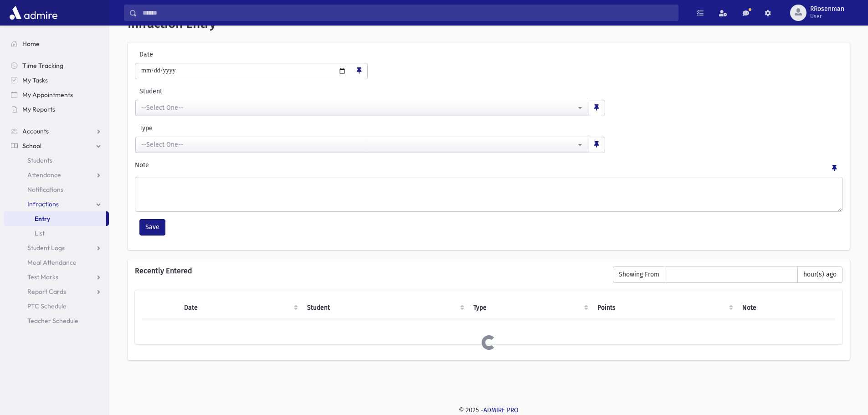 This screenshot has height=415, width=868. What do you see at coordinates (664, 308) in the screenshot?
I see `th: Points` at bounding box center [664, 308].